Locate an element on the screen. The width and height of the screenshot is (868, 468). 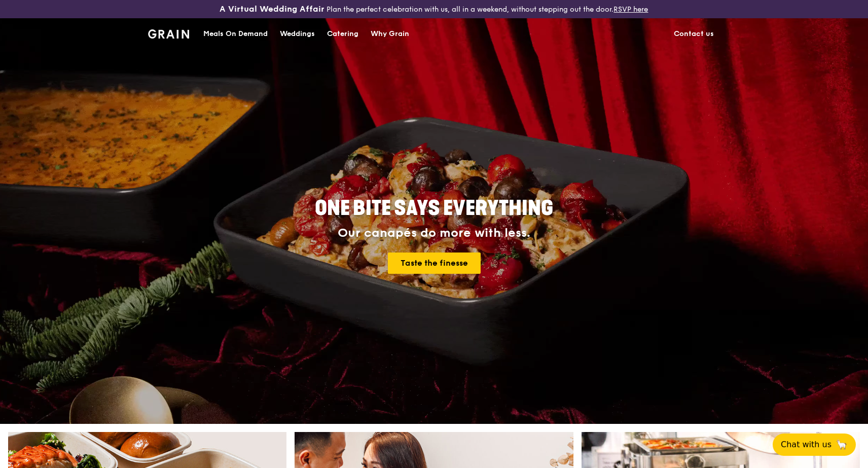
div: Our canapés do more with less. is located at coordinates (434, 234).